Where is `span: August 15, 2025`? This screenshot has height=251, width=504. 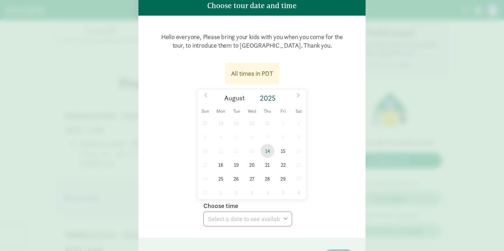
span: August 15, 2025 is located at coordinates (283, 151).